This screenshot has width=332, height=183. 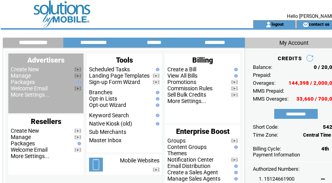 What do you see at coordinates (317, 135) in the screenshot?
I see `span: Central Time` at bounding box center [317, 135].